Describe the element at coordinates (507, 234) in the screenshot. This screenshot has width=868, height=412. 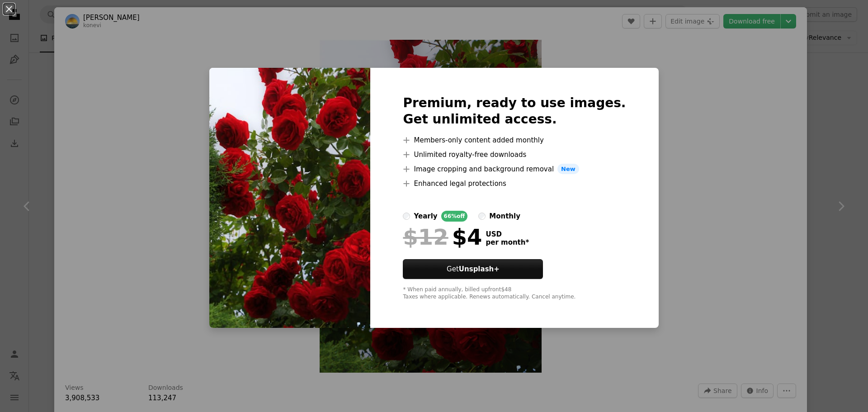
I see `span: USD` at that location.